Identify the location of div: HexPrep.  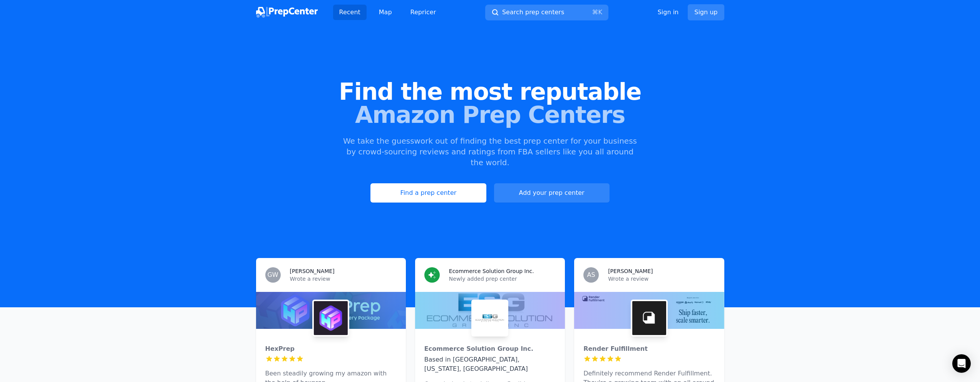
(331, 349).